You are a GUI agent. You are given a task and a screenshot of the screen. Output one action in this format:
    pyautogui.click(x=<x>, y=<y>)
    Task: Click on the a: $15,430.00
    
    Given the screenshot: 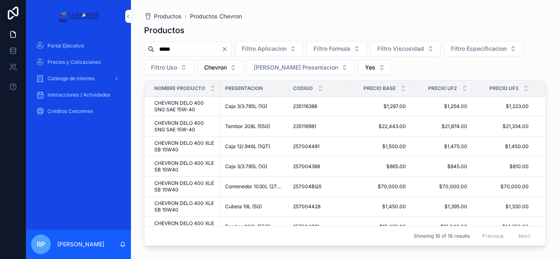 What is the action you would take?
    pyautogui.click(x=380, y=227)
    